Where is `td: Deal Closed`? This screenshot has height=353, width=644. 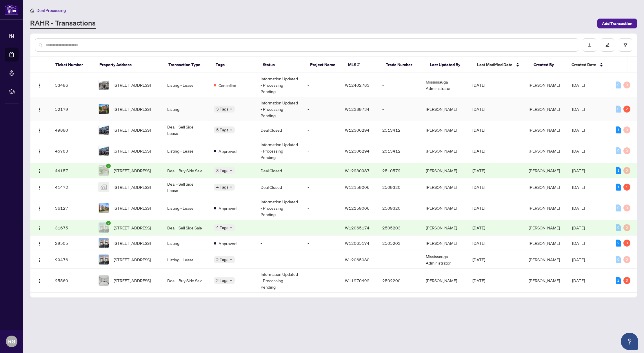
td: Deal Closed is located at coordinates (279, 170).